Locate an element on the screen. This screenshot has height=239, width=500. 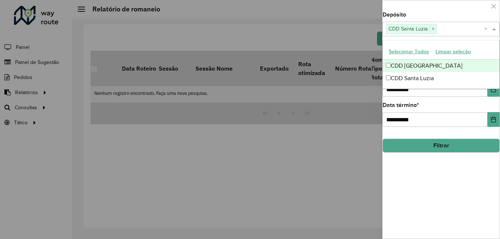
button: Limpar seleção is located at coordinates (453, 52).